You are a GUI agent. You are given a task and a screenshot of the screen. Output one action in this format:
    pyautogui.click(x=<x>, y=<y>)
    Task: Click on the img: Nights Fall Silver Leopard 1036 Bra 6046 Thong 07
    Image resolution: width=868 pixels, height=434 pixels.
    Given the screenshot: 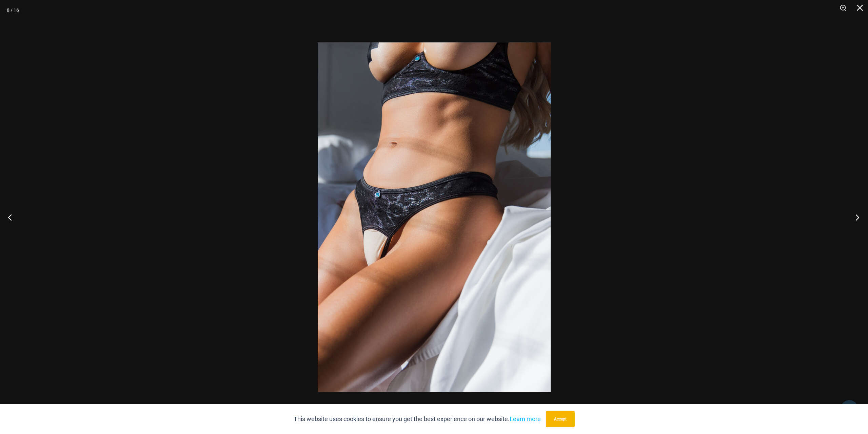 What is the action you would take?
    pyautogui.click(x=434, y=217)
    